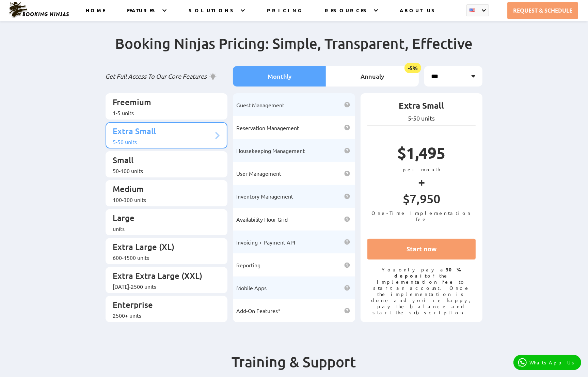 This screenshot has width=588, height=377. What do you see at coordinates (294, 50) in the screenshot?
I see `h2: Booking Ninjas Pricing: Simple, Transparent, Effective` at bounding box center [294, 50].